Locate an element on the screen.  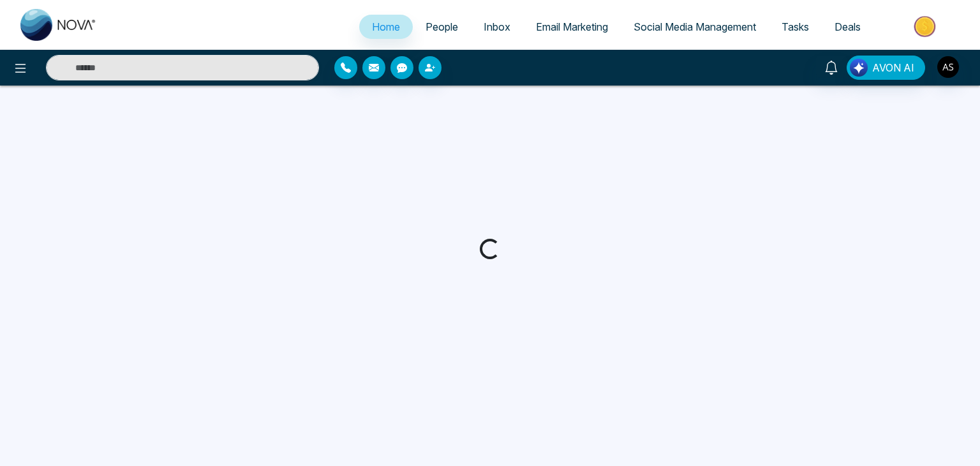
a: Home is located at coordinates (386, 27).